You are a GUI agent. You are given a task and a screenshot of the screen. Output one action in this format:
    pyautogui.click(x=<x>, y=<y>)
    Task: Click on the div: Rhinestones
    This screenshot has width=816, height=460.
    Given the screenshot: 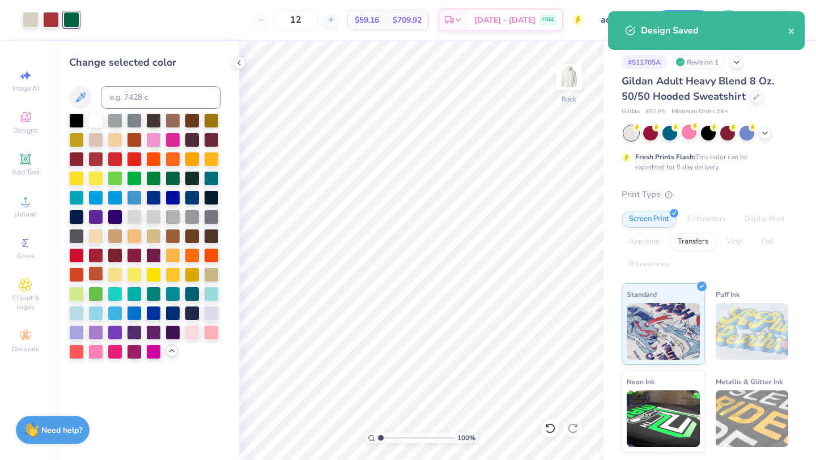 What is the action you would take?
    pyautogui.click(x=649, y=265)
    